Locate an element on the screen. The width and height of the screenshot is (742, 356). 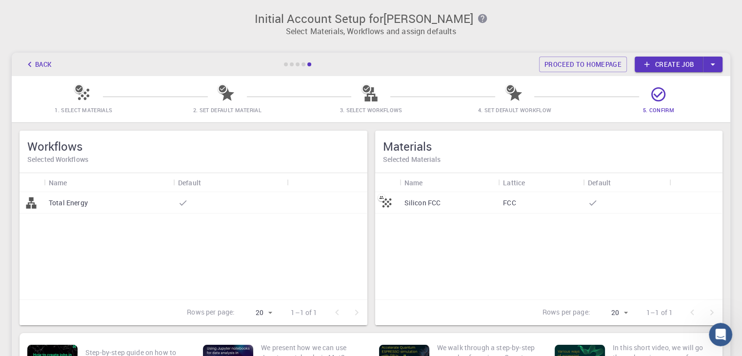
span: 4. Set Default Workflow is located at coordinates (514, 110).